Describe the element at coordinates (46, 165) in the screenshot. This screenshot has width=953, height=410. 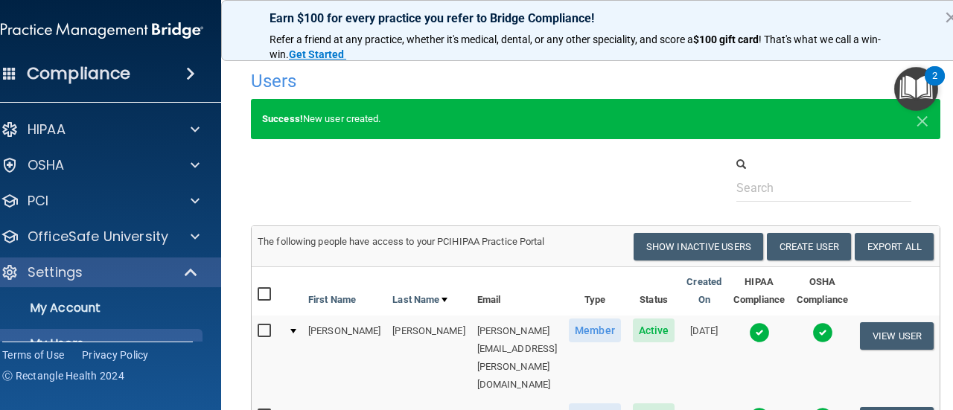
I see `p: OSHA` at that location.